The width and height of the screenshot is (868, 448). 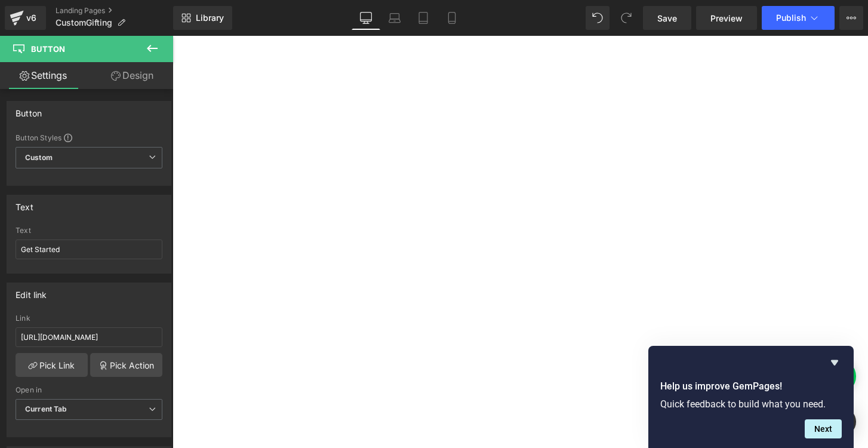 What do you see at coordinates (751, 404) in the screenshot?
I see `p: Quick feedback to build what you need.` at bounding box center [751, 404].